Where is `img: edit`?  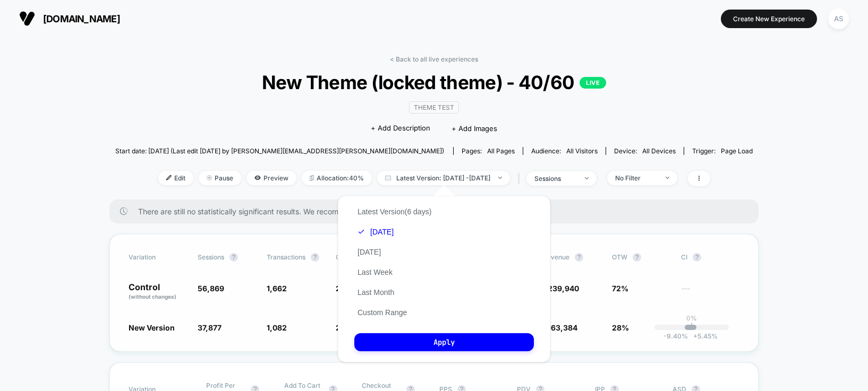 img: edit is located at coordinates (169, 178).